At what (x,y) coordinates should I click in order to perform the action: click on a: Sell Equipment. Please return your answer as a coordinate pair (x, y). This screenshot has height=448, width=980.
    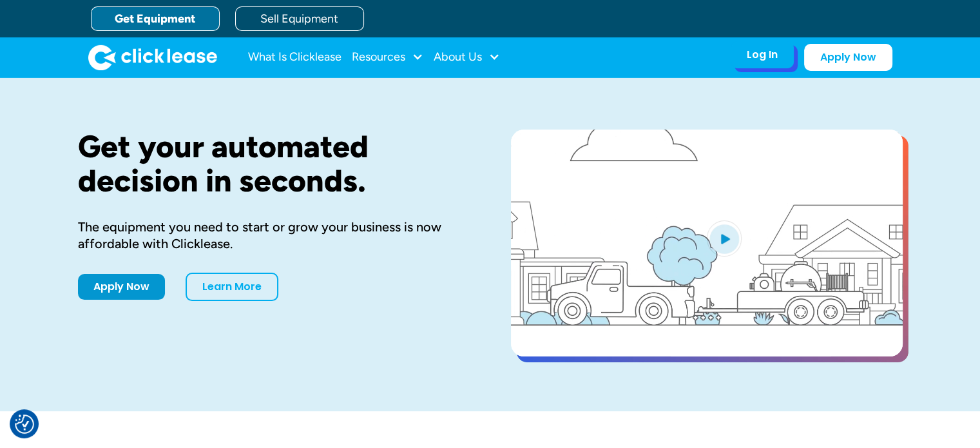
    Looking at the image, I should click on (299, 18).